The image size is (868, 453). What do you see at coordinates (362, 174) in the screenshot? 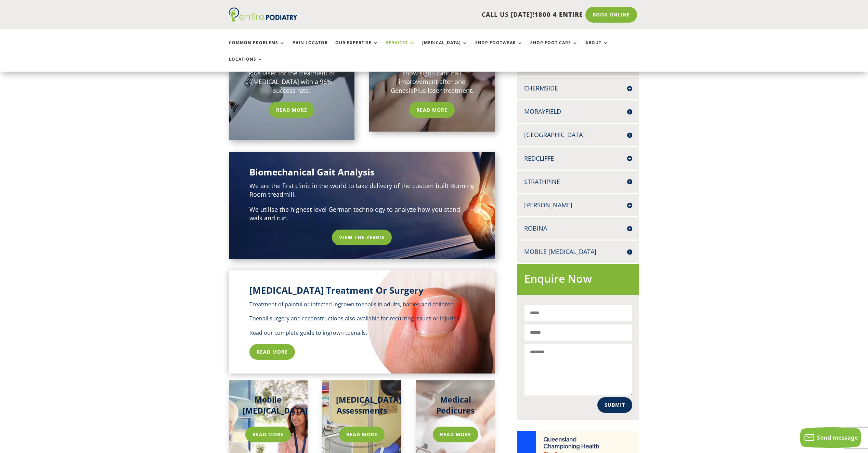
I see `h2: Biomechanical Gait Analysis` at bounding box center [362, 174].